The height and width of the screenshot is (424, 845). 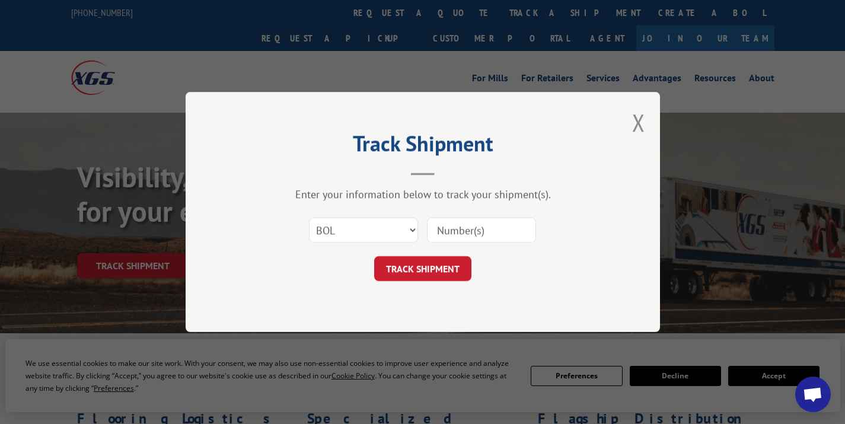 What do you see at coordinates (482, 230) in the screenshot?
I see `input: Number(s)` at bounding box center [482, 230].